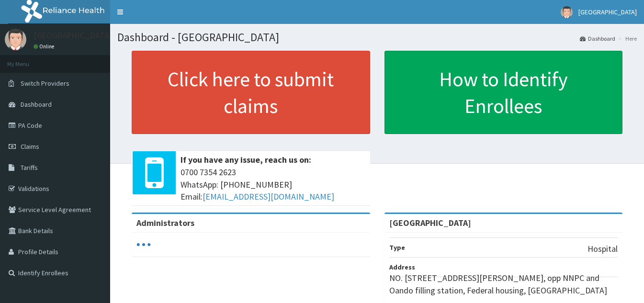 The height and width of the screenshot is (303, 644). I want to click on span: Tariffs, so click(29, 167).